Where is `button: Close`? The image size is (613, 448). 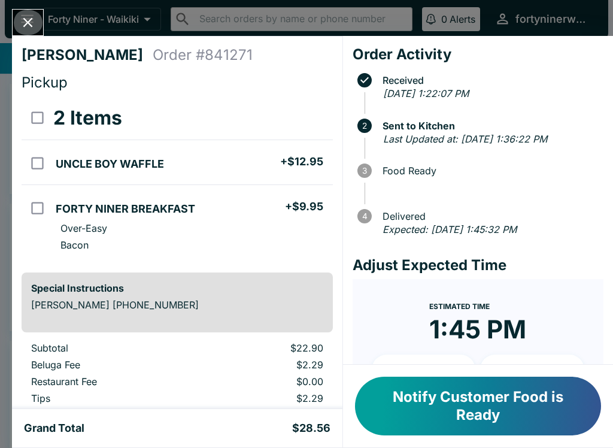
button: Close is located at coordinates (28, 22).